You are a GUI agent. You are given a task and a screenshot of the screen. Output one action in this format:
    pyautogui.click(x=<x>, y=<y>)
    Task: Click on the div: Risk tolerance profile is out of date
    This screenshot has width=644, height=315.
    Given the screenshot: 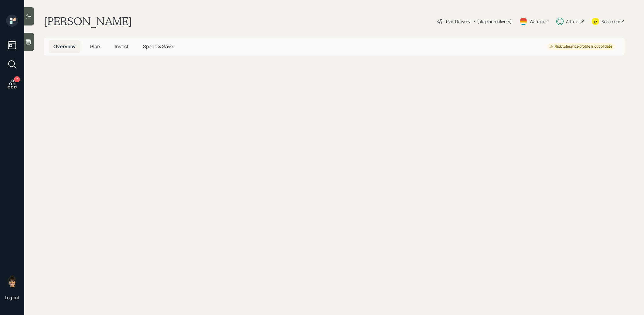 What is the action you would take?
    pyautogui.click(x=581, y=46)
    